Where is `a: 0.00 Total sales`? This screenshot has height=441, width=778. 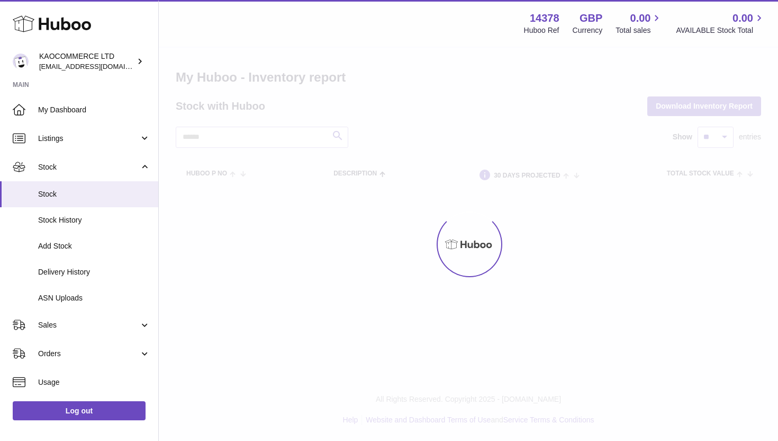 a: 0.00 Total sales is located at coordinates (639, 23).